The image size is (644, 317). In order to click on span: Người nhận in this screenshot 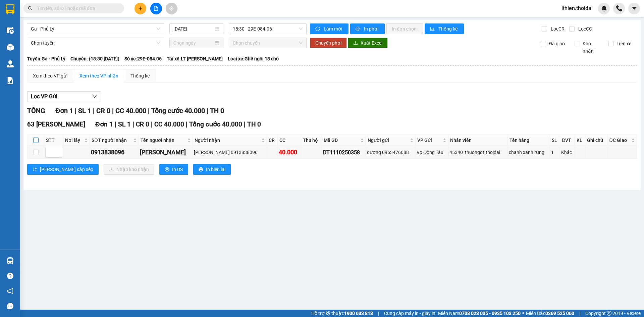, I will do `click(227, 140)`.